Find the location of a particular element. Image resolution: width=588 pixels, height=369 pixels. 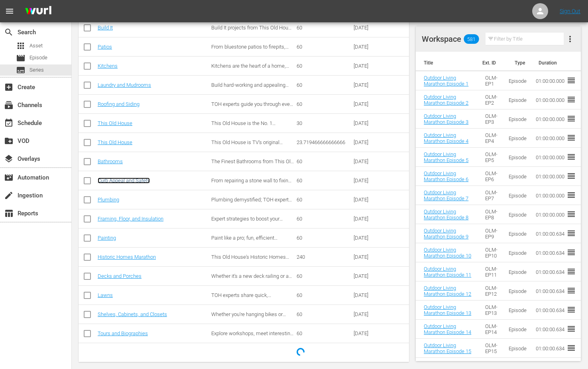

a: Patios is located at coordinates (105, 47).